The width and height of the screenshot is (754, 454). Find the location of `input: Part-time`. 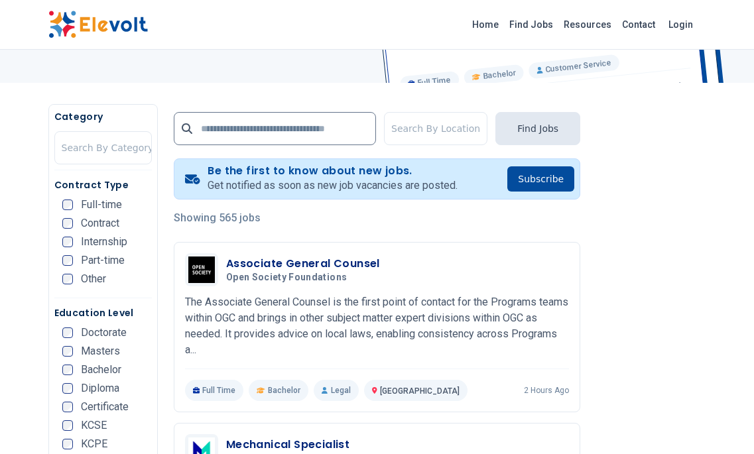

input: Part-time is located at coordinates (68, 261).